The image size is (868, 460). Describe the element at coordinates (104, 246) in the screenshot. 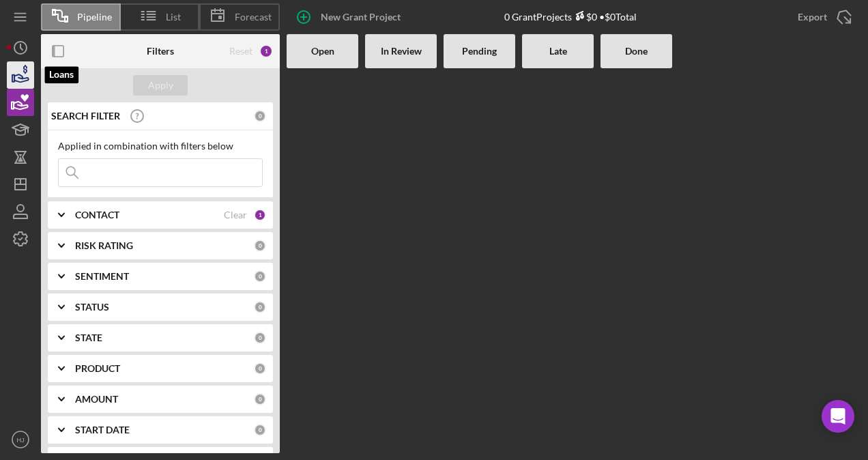

I see `b: RISK RATING` at that location.